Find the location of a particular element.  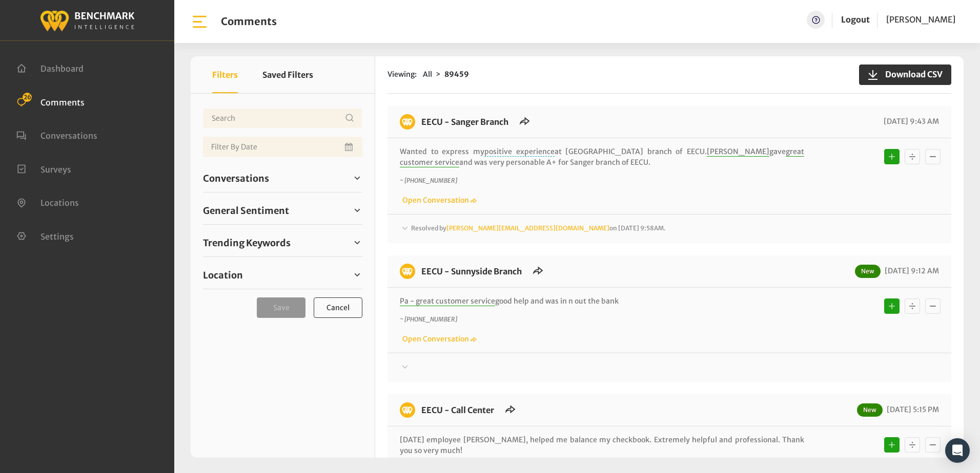

span: Dashboard is located at coordinates (62, 69).